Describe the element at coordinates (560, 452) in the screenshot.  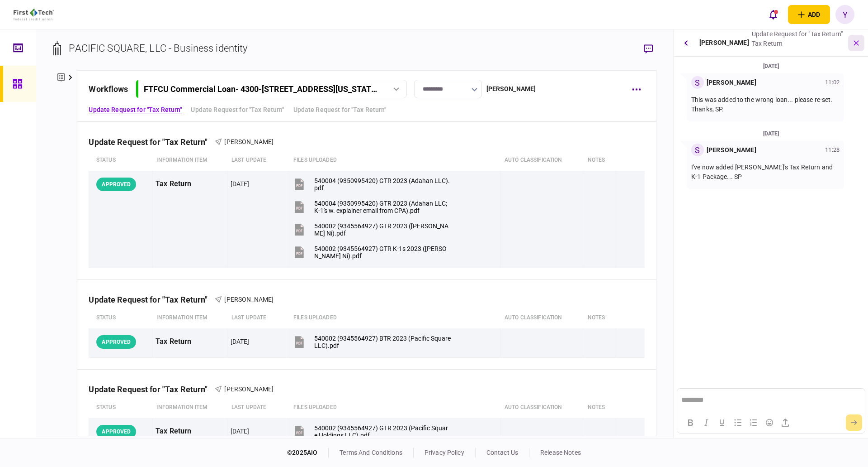
I see `a: release notes` at that location.